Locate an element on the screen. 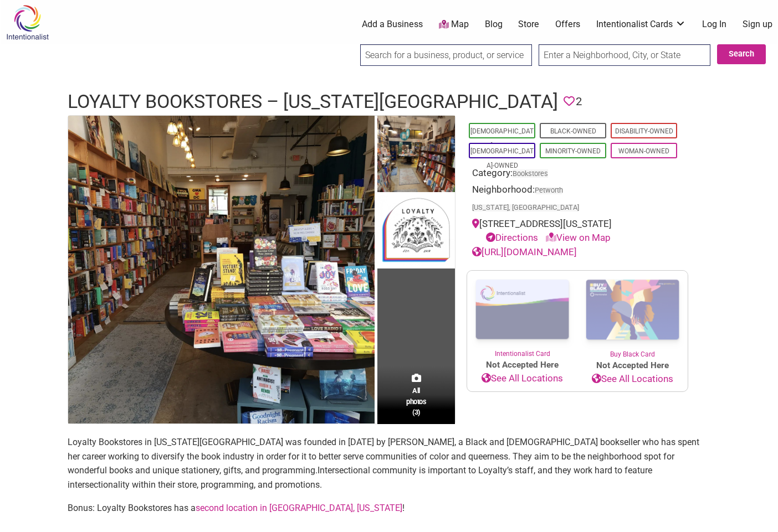 The height and width of the screenshot is (532, 778). div: Neighborhood: is located at coordinates (578, 200).